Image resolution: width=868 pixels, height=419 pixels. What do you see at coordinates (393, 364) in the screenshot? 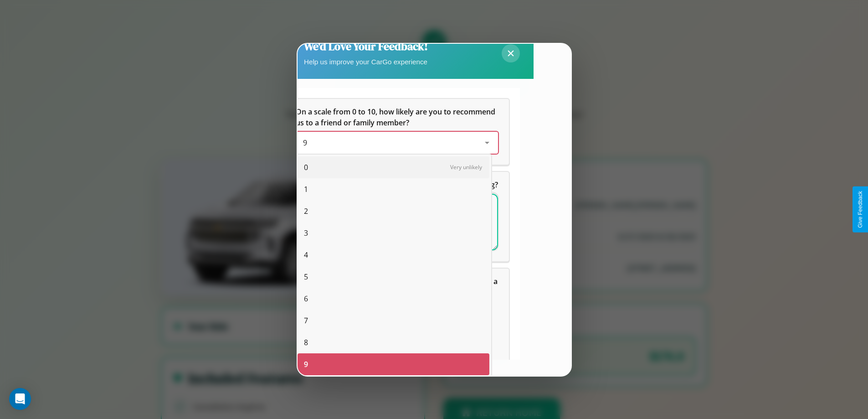
I see `div: 9` at bounding box center [393, 364].